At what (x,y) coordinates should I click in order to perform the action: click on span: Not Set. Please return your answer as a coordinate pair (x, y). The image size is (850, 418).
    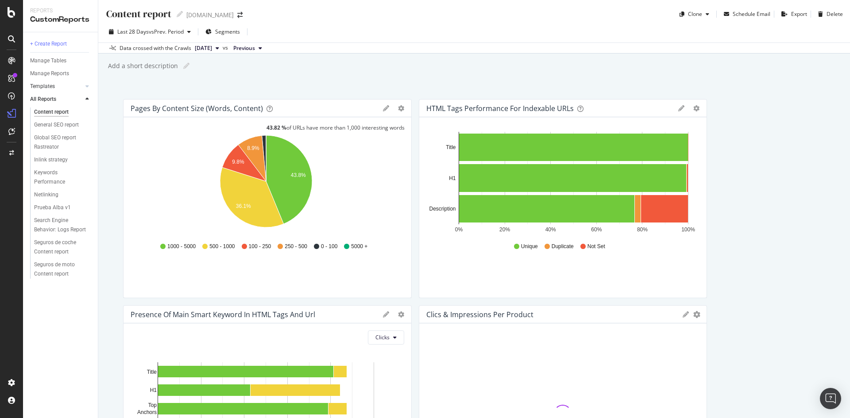
    Looking at the image, I should click on (596, 247).